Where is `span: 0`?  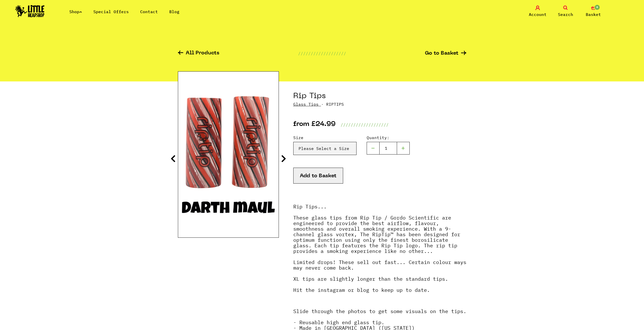
span: 0 is located at coordinates (597, 7).